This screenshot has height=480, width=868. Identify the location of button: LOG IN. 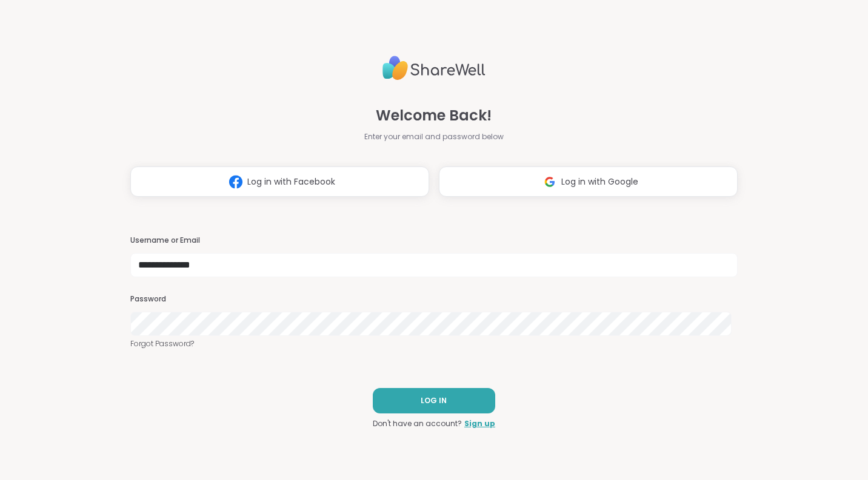
(434, 401).